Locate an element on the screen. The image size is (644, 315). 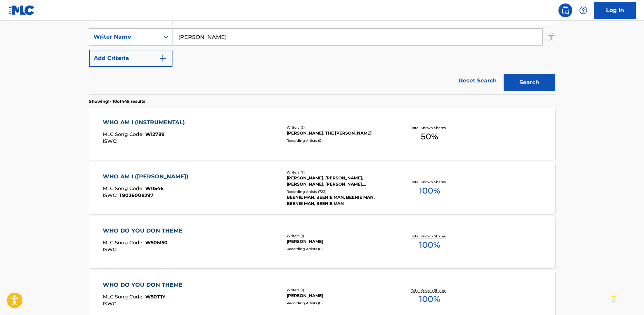
div: Drag is located at coordinates (614, 299).